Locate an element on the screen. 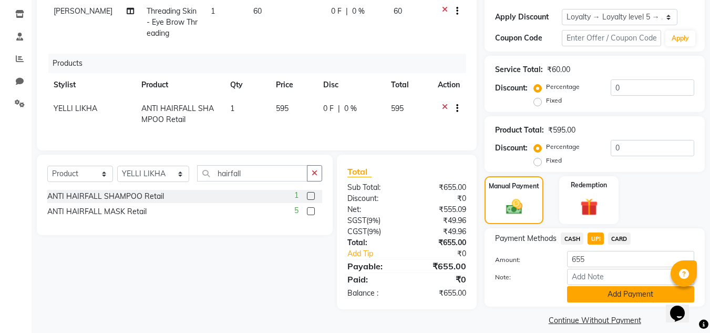 This screenshot has width=710, height=333. button: Add Payment is located at coordinates (631, 294).